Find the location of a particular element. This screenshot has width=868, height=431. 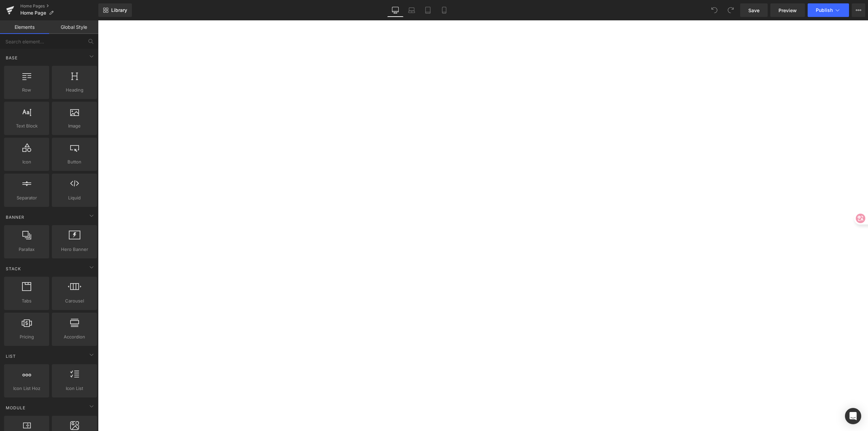

span: Module is located at coordinates (16, 408).